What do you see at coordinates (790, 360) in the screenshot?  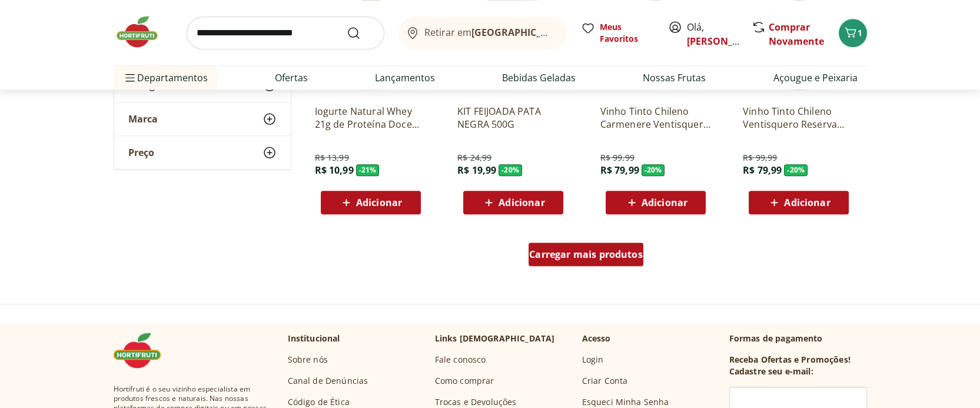 I see `h3: Receba Ofertas e Promoções!` at bounding box center [790, 360].